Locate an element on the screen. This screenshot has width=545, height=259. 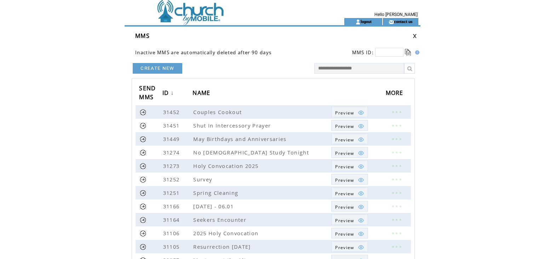
img: account_icon.gif is located at coordinates (358, 22).